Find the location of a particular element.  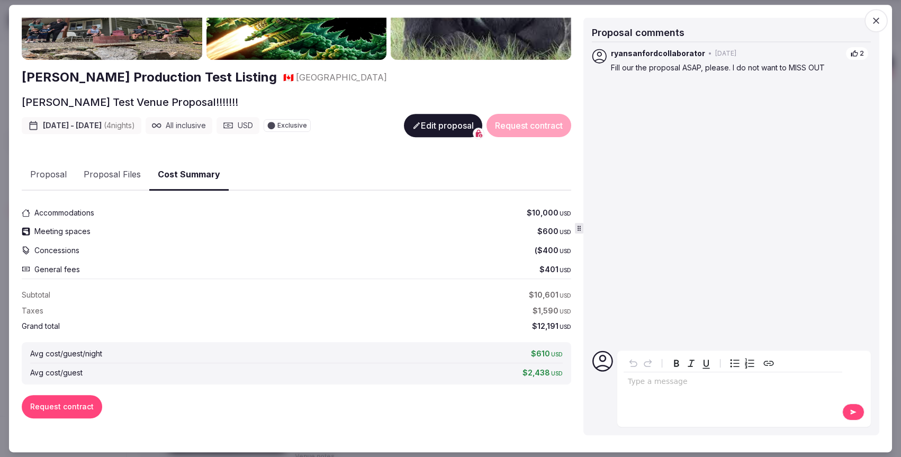

button: Bulleted list is located at coordinates (735, 363).